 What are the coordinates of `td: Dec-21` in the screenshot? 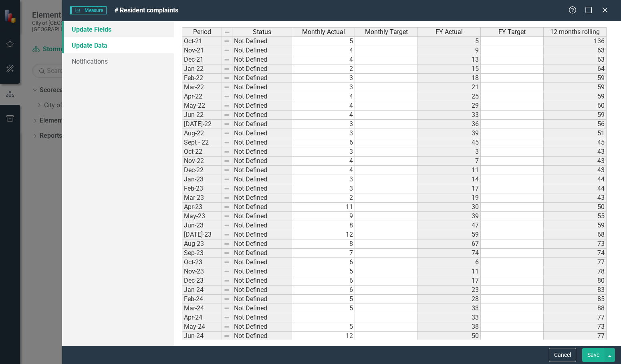 It's located at (202, 60).